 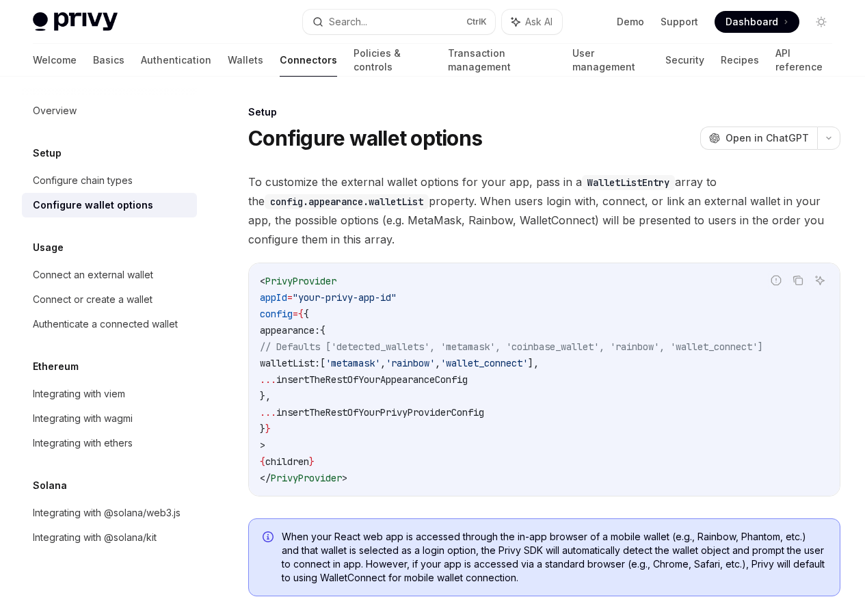 What do you see at coordinates (798, 280) in the screenshot?
I see `button: Copy the contents from the code block` at bounding box center [798, 280].